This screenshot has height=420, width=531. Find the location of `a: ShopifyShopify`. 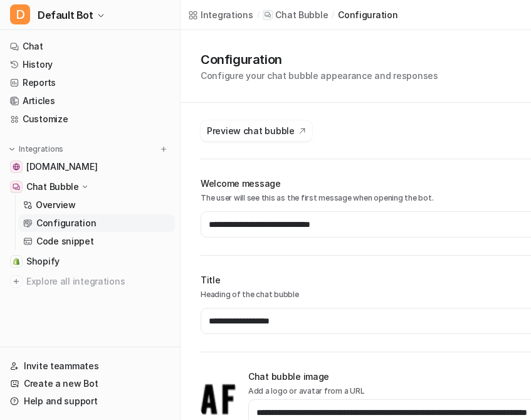

a: ShopifyShopify is located at coordinates (90, 261).